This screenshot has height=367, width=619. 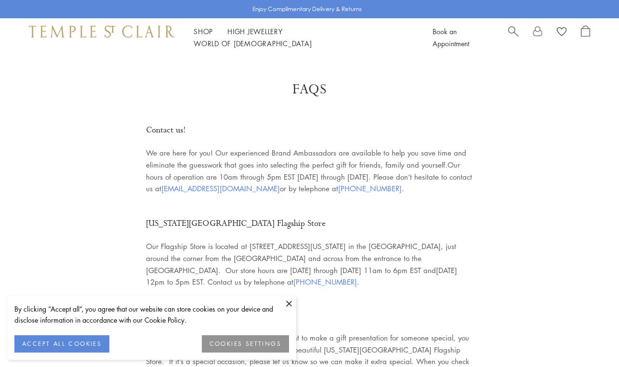 I want to click on h1: FAQs, so click(x=309, y=90).